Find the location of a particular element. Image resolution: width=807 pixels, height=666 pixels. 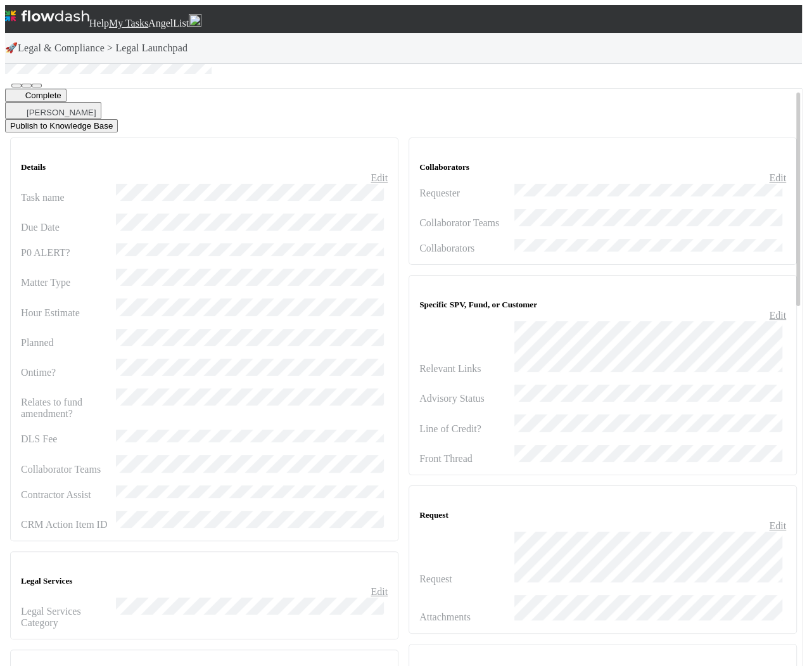

h5: Collaborators is located at coordinates (603, 167).